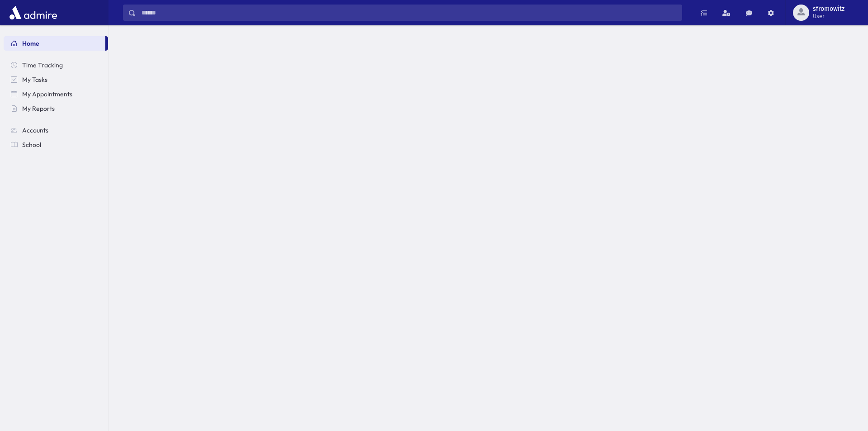 This screenshot has width=868, height=431. Describe the element at coordinates (35, 130) in the screenshot. I see `span: Accounts` at that location.